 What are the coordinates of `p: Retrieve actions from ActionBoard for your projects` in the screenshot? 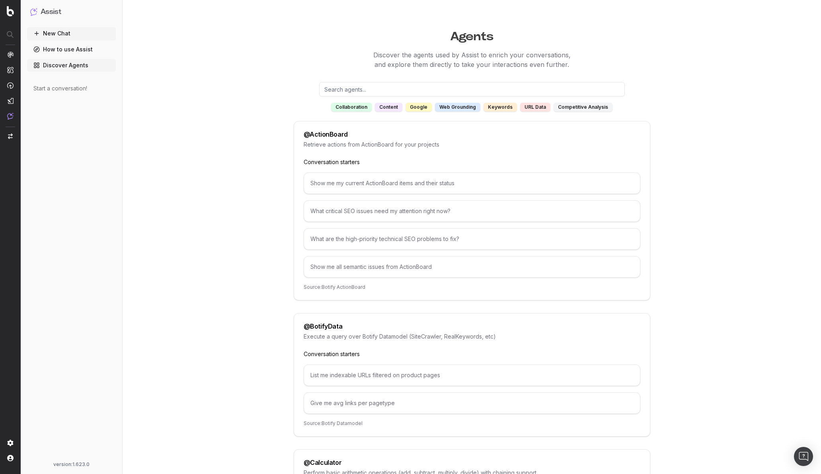 It's located at (472, 145).